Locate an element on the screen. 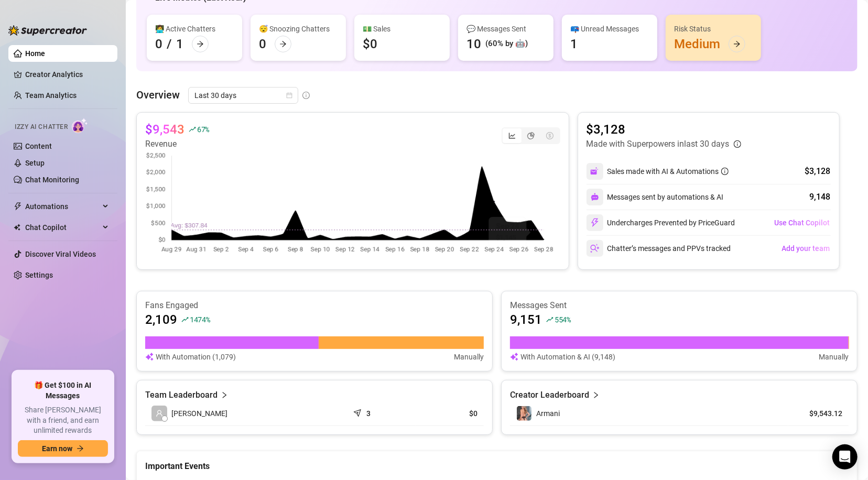 The height and width of the screenshot is (480, 868). span: Automations is located at coordinates (63, 207).